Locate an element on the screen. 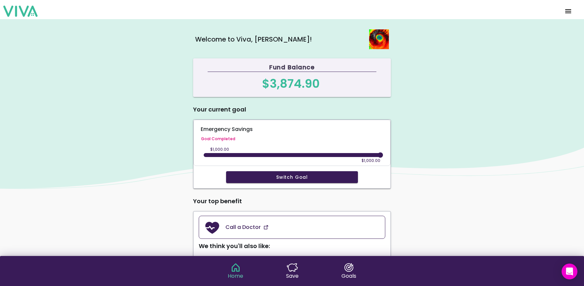 The width and height of the screenshot is (584, 286). ion-text: Switch Goal is located at coordinates (292, 177).